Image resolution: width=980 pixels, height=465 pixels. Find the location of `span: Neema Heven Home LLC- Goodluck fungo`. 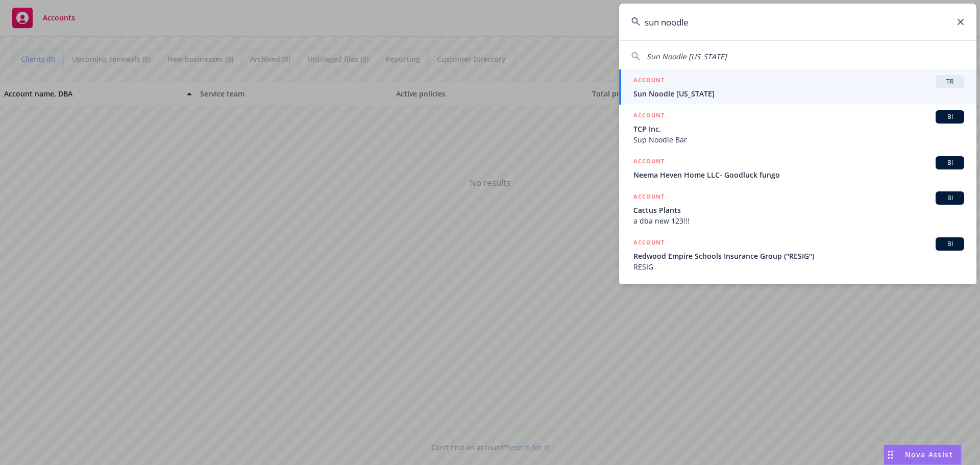

span: Neema Heven Home LLC- Goodluck fungo is located at coordinates (799, 175).